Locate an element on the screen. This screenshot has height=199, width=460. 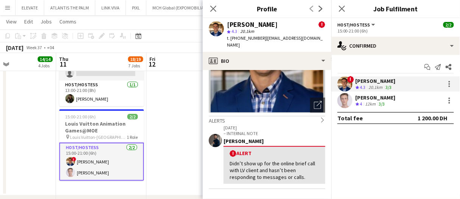
span: 12 is located at coordinates (152, 64).